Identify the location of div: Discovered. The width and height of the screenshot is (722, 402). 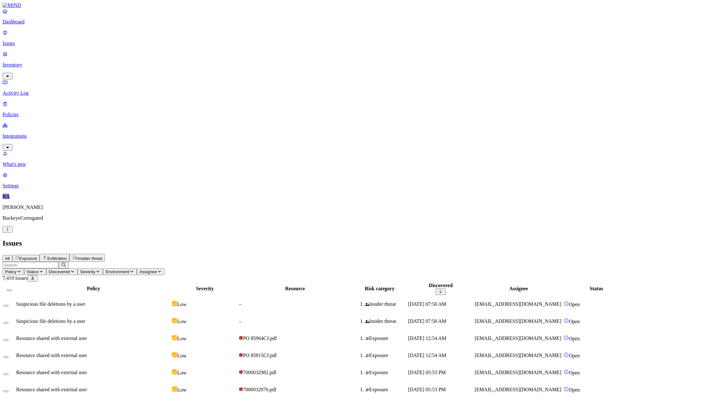
(441, 286).